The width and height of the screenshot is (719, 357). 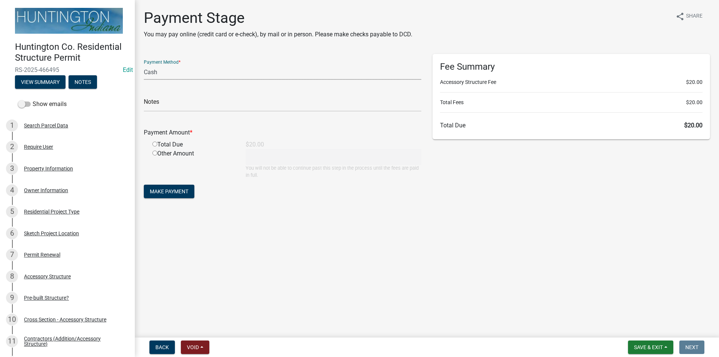 What do you see at coordinates (39, 147) in the screenshot?
I see `div: Require User` at bounding box center [39, 147].